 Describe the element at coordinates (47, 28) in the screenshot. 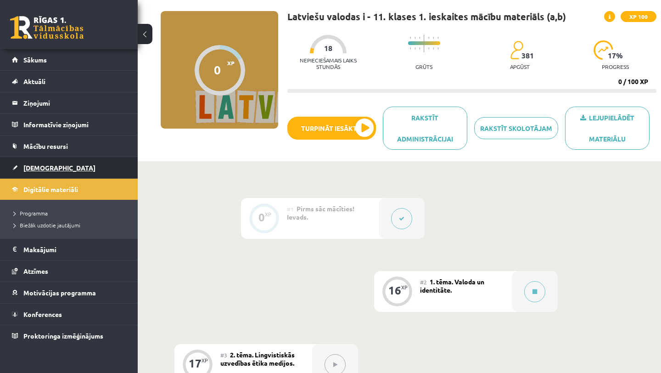

I see `a: Rīgas 1. Tālmācības vidusskola` at that location.